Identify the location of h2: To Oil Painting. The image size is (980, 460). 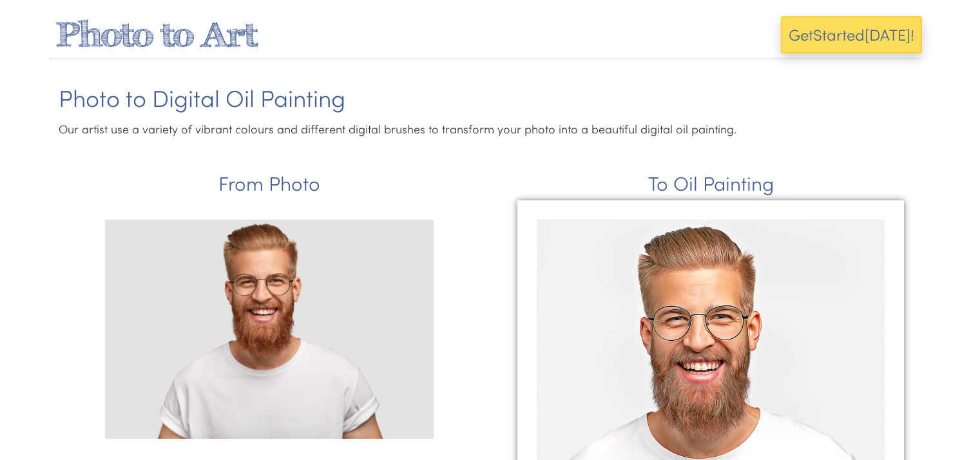
(710, 183).